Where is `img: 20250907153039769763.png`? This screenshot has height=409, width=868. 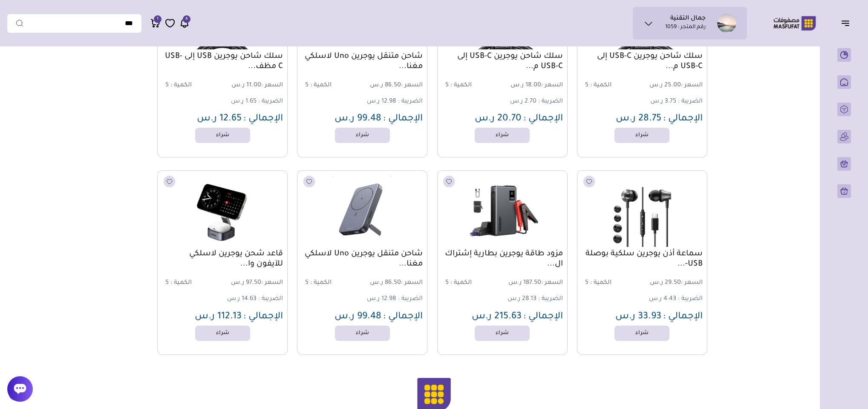 img: 20250907153039769763.png is located at coordinates (223, 211).